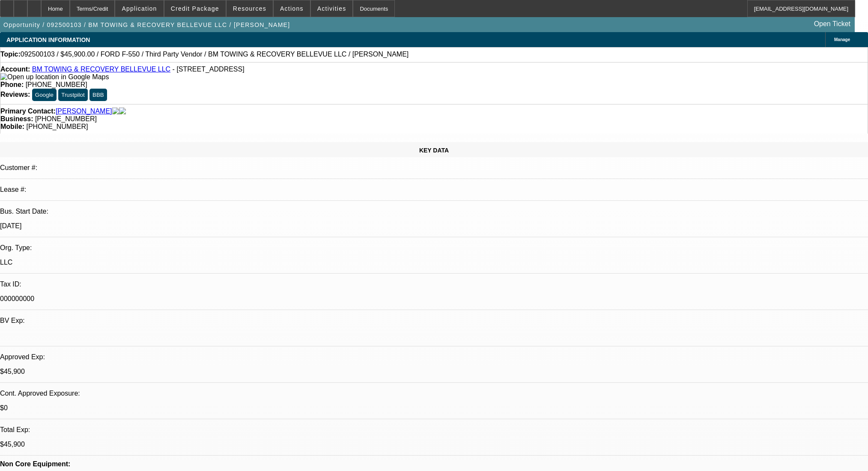 This screenshot has height=471, width=868. What do you see at coordinates (116, 111) in the screenshot?
I see `img: facebook-icon.png` at bounding box center [116, 111].